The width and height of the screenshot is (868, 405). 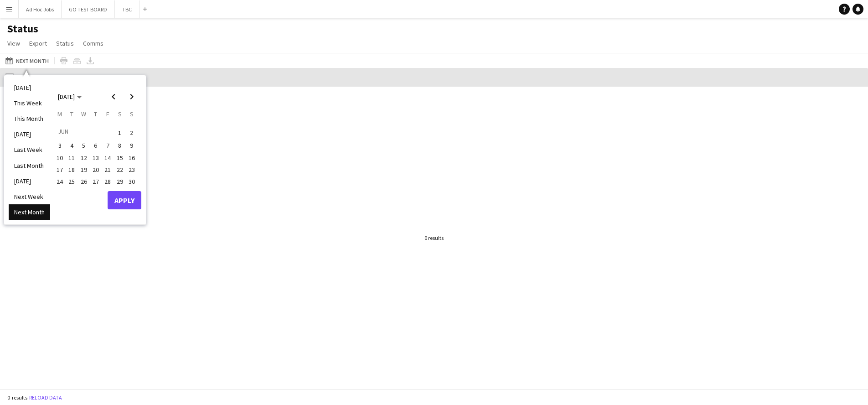 I want to click on span: 19, so click(x=84, y=170).